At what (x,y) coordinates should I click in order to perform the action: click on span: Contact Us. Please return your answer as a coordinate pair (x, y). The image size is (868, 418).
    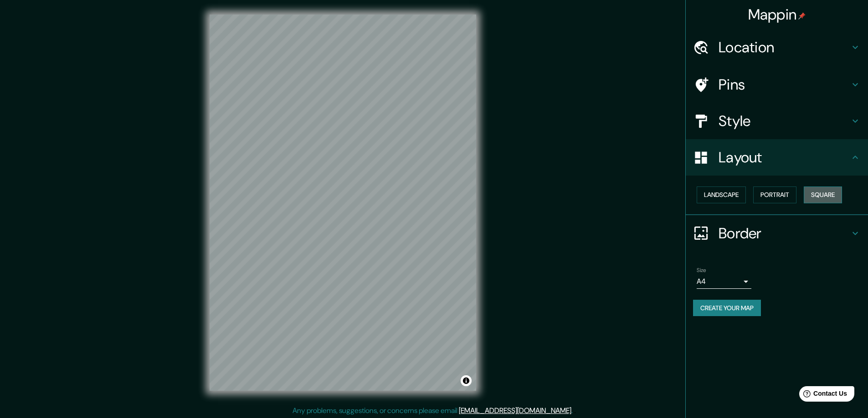
    Looking at the image, I should click on (43, 11).